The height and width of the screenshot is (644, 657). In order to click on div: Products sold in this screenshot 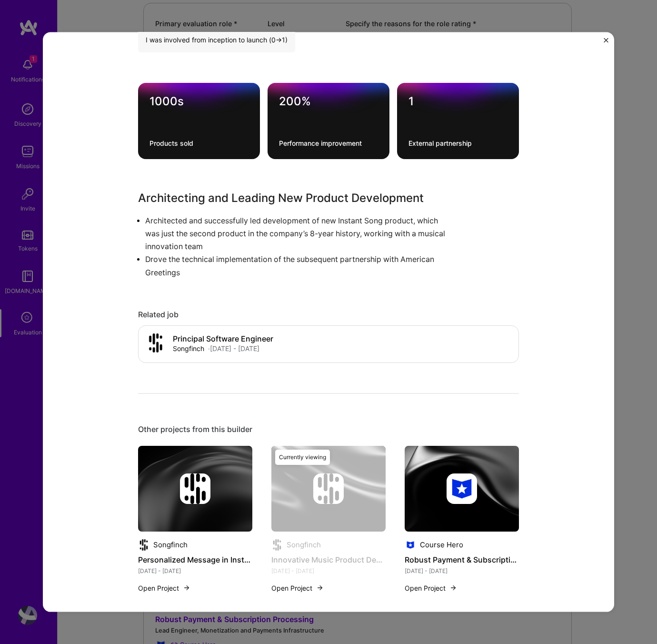, I will do `click(199, 142)`.